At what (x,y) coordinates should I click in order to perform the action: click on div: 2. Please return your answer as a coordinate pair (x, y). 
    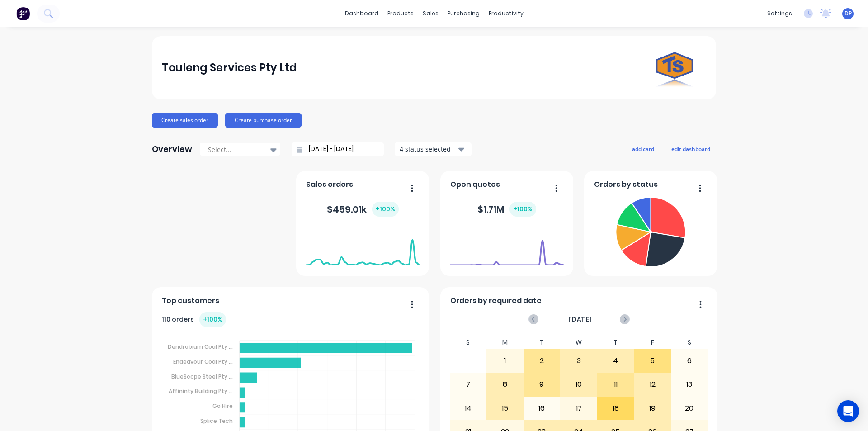
    Looking at the image, I should click on (542, 361).